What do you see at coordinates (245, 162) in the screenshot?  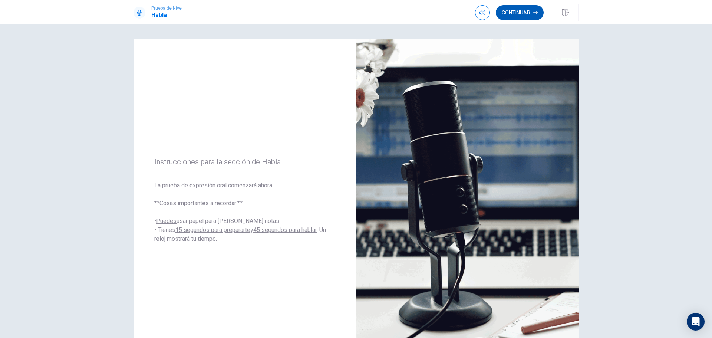 I see `span: Instrucciones para la sección de Habla` at bounding box center [245, 162].